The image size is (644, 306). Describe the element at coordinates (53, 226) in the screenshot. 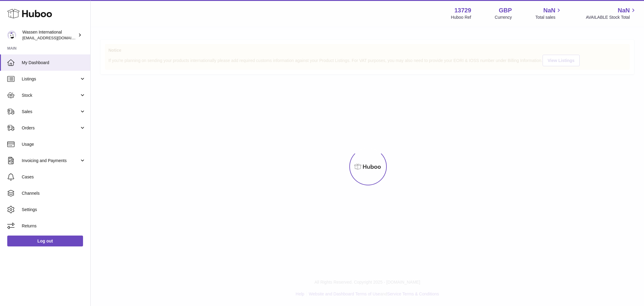

I see `span: Returns` at that location.